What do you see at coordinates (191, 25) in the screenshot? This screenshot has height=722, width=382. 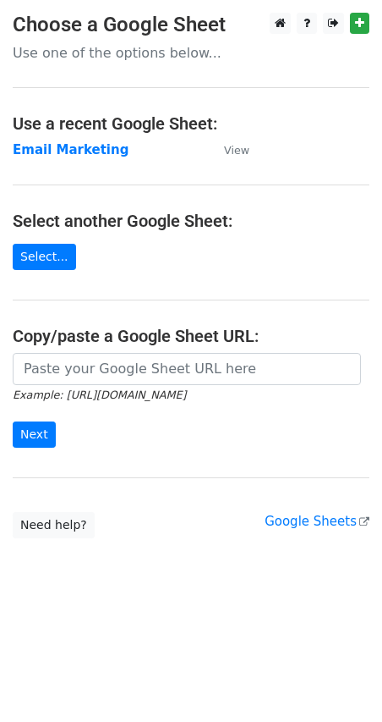 I see `h3: Choose a Google Sheet` at bounding box center [191, 25].